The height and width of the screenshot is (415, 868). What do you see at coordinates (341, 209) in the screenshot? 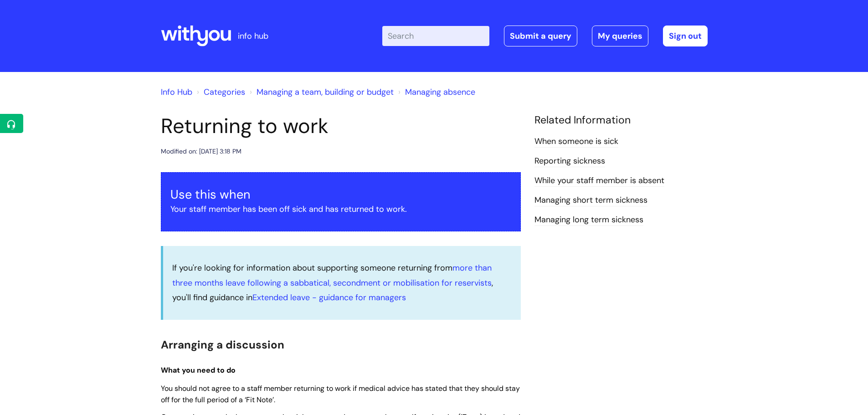
I see `p: Your staff member has been off sick and has returned to work.` at bounding box center [341, 209].